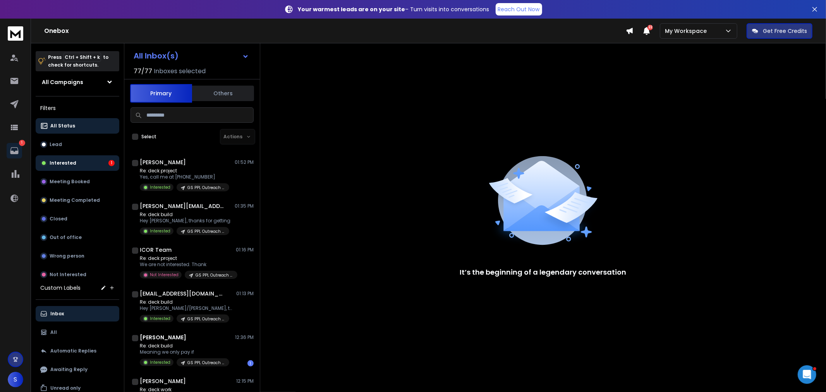 The height and width of the screenshot is (392, 826). Describe the element at coordinates (244, 337) in the screenshot. I see `p: 12:36 PM` at that location.